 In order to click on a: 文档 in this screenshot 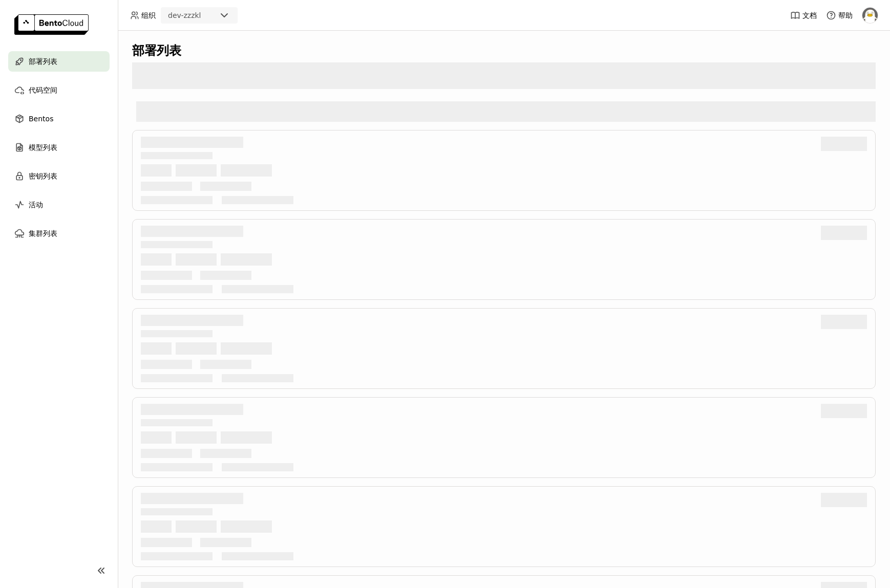, I will do `click(803, 15)`.